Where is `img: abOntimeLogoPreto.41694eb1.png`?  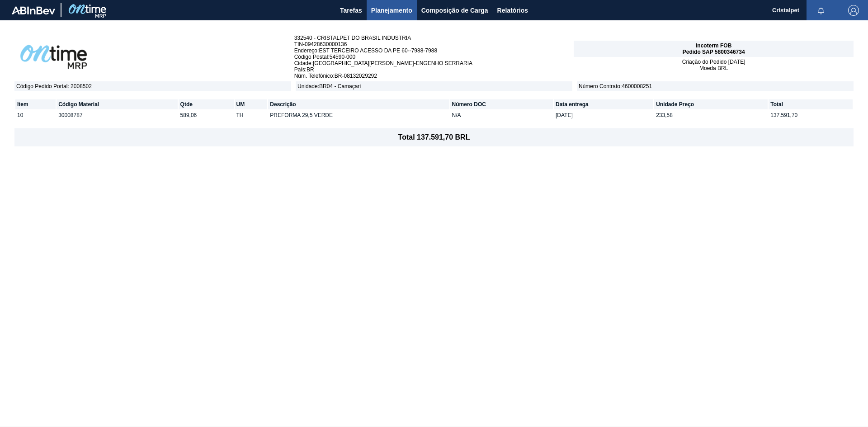
img: abOntimeLogoPreto.41694eb1.png is located at coordinates (54, 57).